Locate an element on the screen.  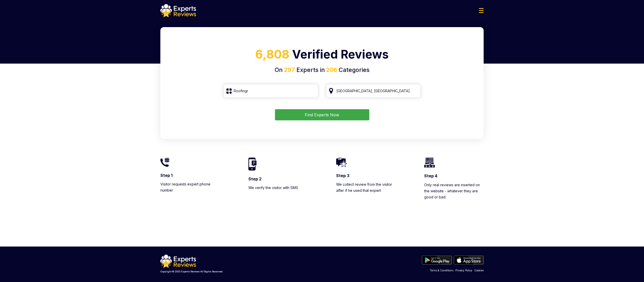
img: homeIcon1 is located at coordinates (165, 162).